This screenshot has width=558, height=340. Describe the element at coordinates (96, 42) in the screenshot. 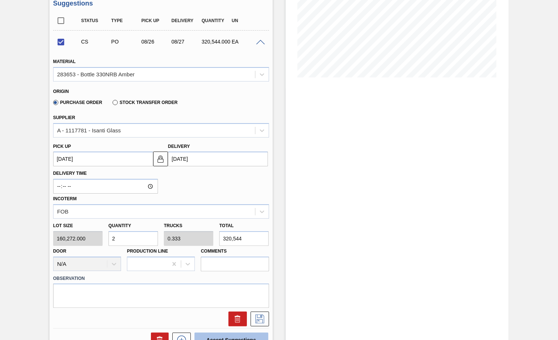

I see `div: Changed Suggestion` at that location.